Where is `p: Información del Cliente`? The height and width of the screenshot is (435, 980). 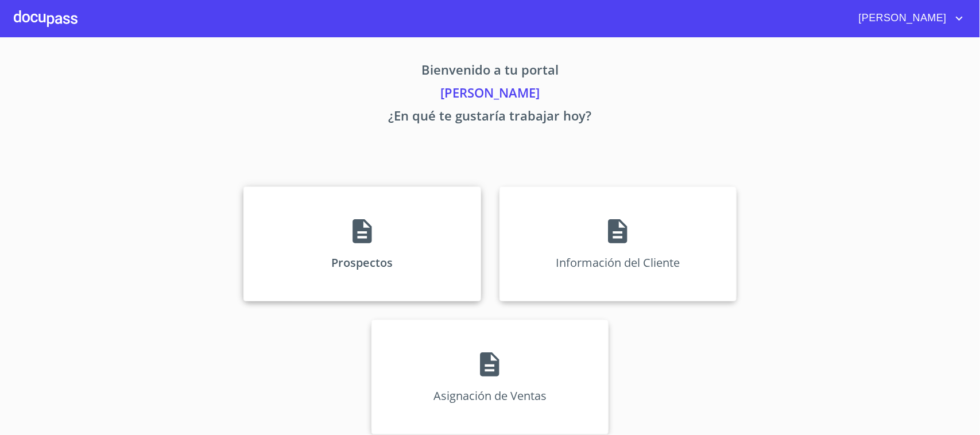
p: Información del Cliente is located at coordinates (617, 262).